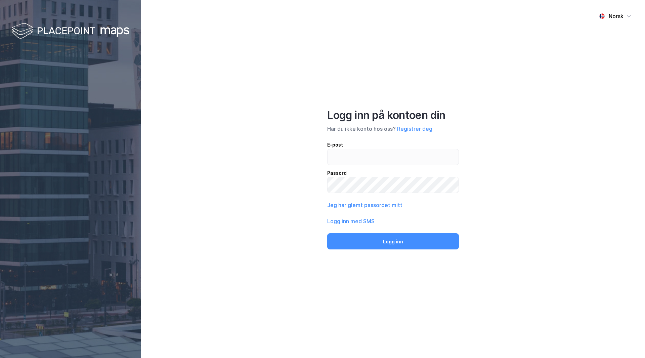 The width and height of the screenshot is (645, 358). What do you see at coordinates (393, 173) in the screenshot?
I see `div: Passord` at bounding box center [393, 173].